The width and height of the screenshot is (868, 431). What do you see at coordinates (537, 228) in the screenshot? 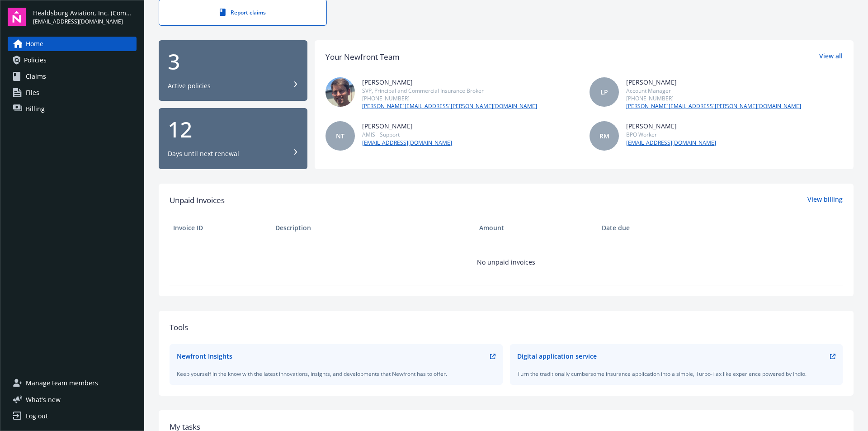
I see `th: Amount` at bounding box center [537, 228].